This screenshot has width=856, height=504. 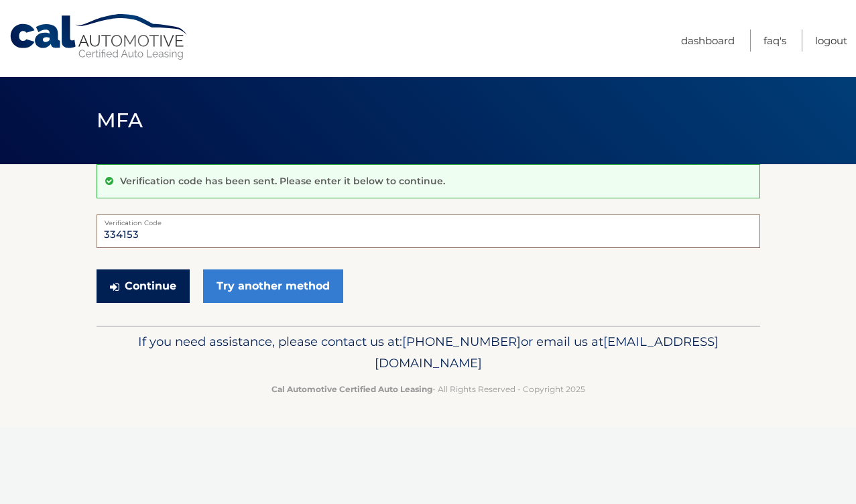 I want to click on p: Verification code has been sent. Please enter it below to continue., so click(x=282, y=181).